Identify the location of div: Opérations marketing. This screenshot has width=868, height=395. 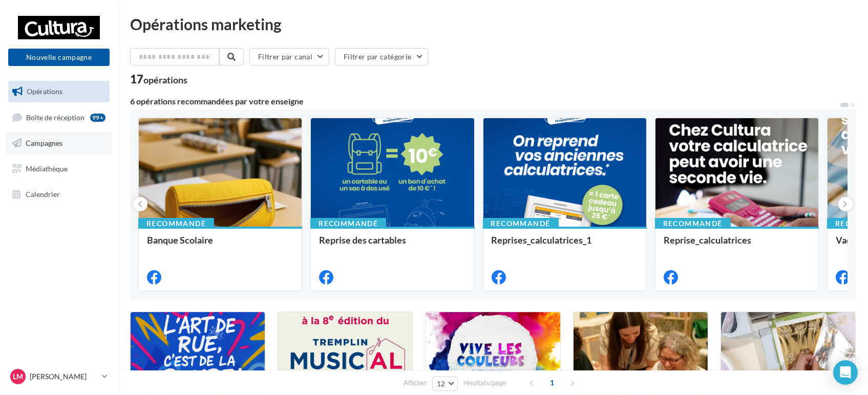
(493, 24).